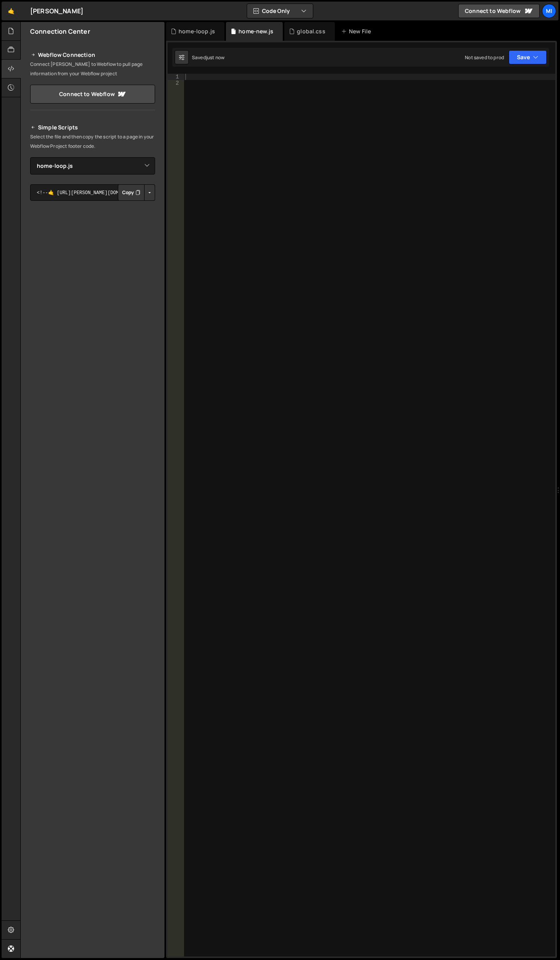 The height and width of the screenshot is (960, 560). I want to click on div: New File, so click(358, 32).